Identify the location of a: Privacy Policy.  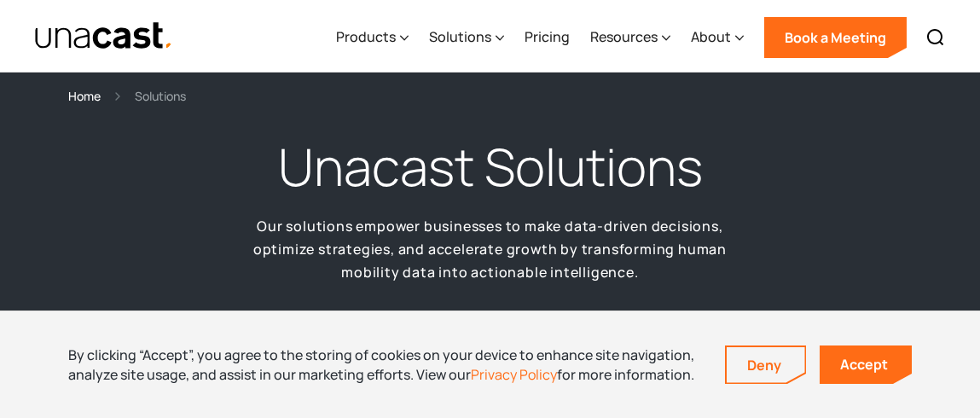
(513, 374).